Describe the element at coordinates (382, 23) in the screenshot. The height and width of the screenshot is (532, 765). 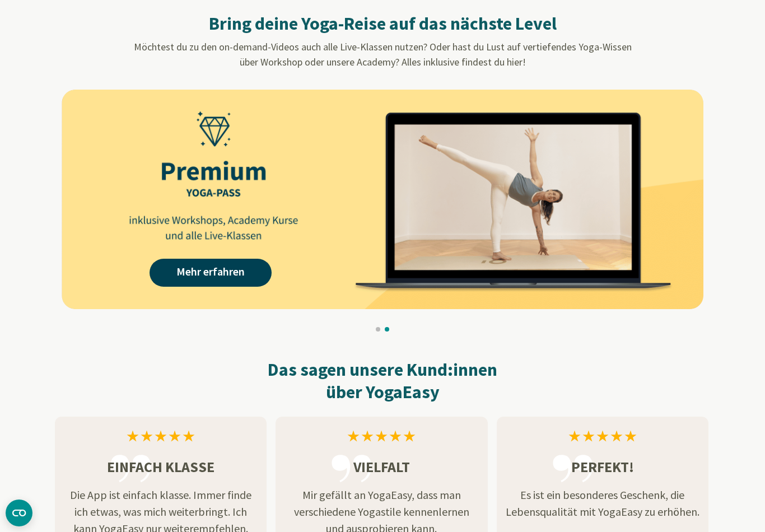
I see `h2: Bring deine Yoga-Reise auf das nächste Level` at that location.